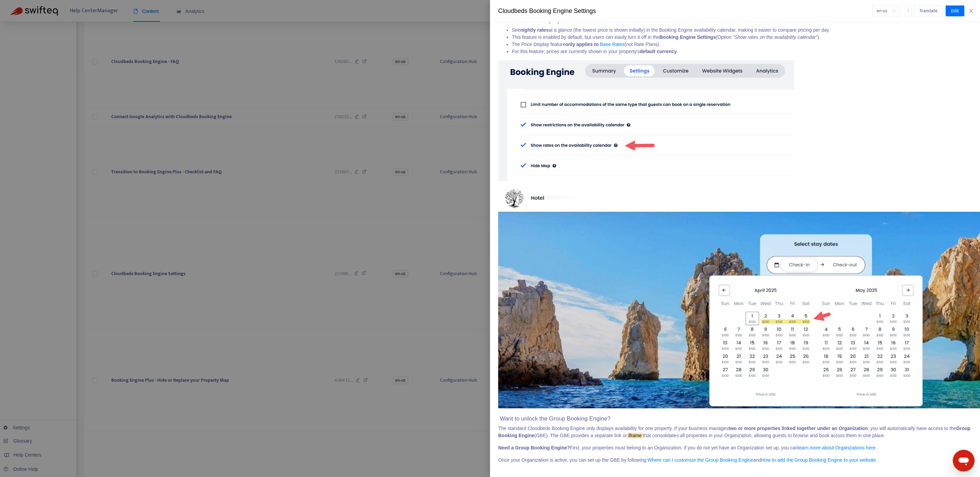  What do you see at coordinates (646, 121) in the screenshot?
I see `img: 39354176047899` at bounding box center [646, 121].